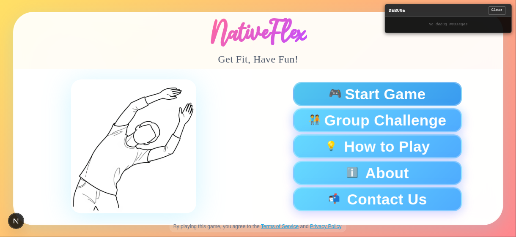 This screenshot has width=516, height=237. I want to click on button: Clear, so click(497, 11).